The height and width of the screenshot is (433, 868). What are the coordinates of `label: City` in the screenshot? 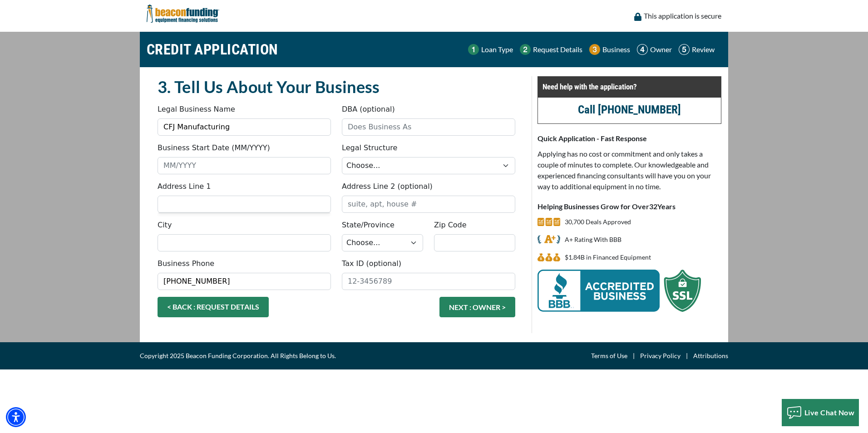 It's located at (164, 225).